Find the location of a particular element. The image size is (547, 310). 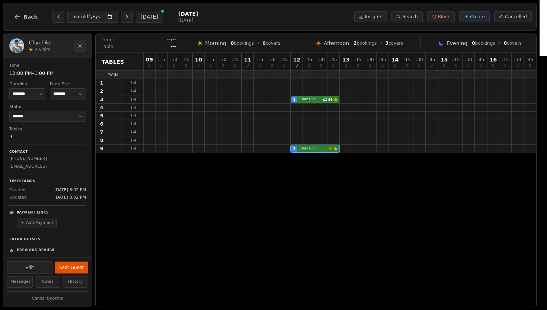

span: Tables is located at coordinates (113, 62).